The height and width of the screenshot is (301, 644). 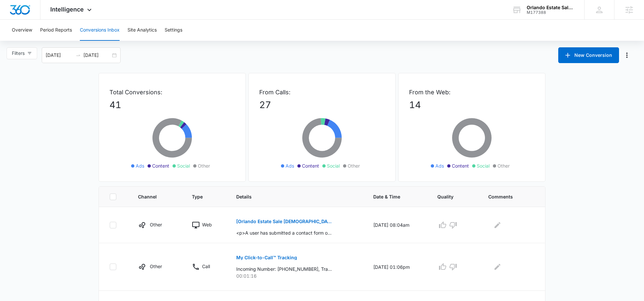 What do you see at coordinates (174, 30) in the screenshot?
I see `button: Settings` at bounding box center [174, 30].